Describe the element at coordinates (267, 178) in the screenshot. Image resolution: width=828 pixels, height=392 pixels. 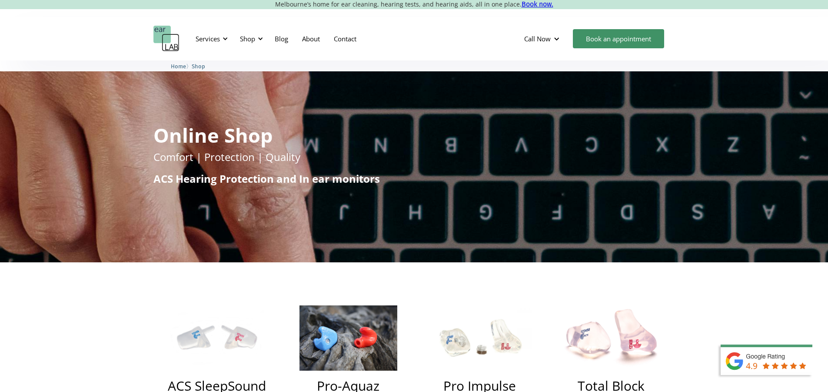
I see `strong: ACS Hearing Protection and In ear monitors` at that location.